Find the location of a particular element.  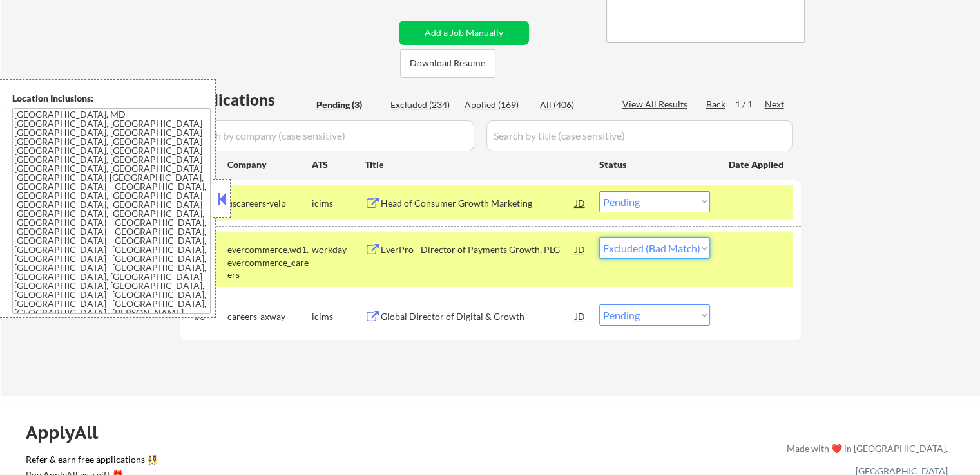

a: Refer & earn free applications 👯‍♀️ is located at coordinates (271, 461).